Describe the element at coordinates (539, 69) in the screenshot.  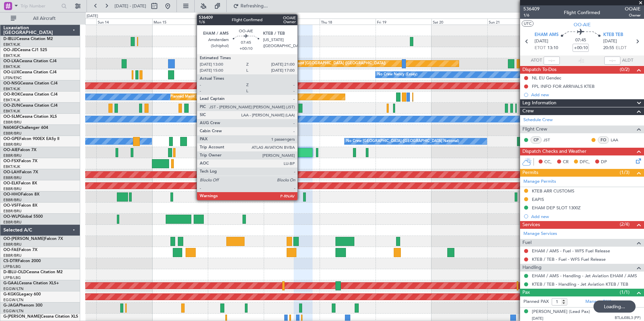
I see `span: Dispatch To-Dos` at that location.